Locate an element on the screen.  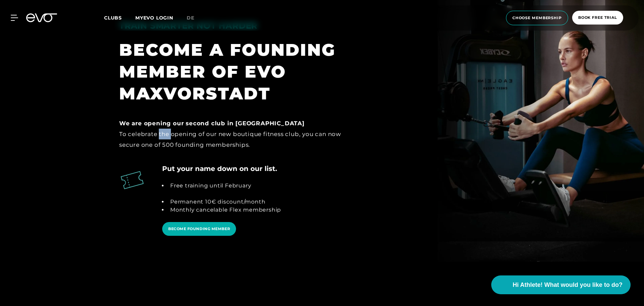
div: To celebrate the opening of our new boutique fitness club, you can now secure one of 500 founding... is located at coordinates (235, 139).